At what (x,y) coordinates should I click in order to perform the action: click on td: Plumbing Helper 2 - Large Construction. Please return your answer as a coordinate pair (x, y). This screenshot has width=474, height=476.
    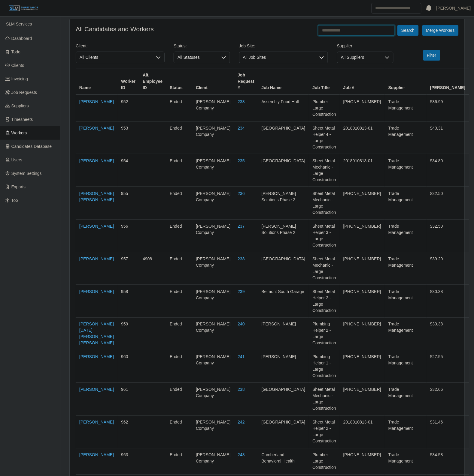
    Looking at the image, I should click on (324, 334).